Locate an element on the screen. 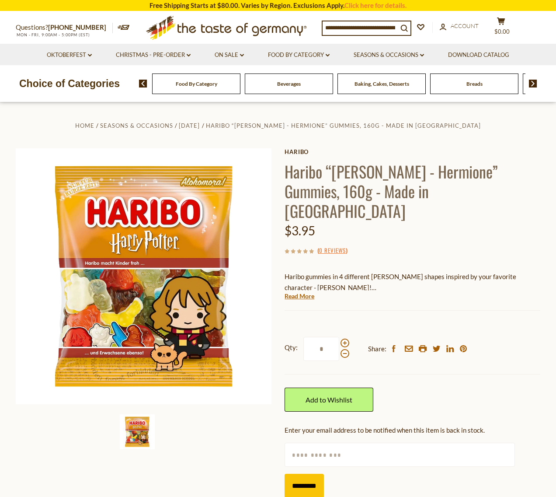 The image size is (556, 497). span: Beverages is located at coordinates (289, 84).